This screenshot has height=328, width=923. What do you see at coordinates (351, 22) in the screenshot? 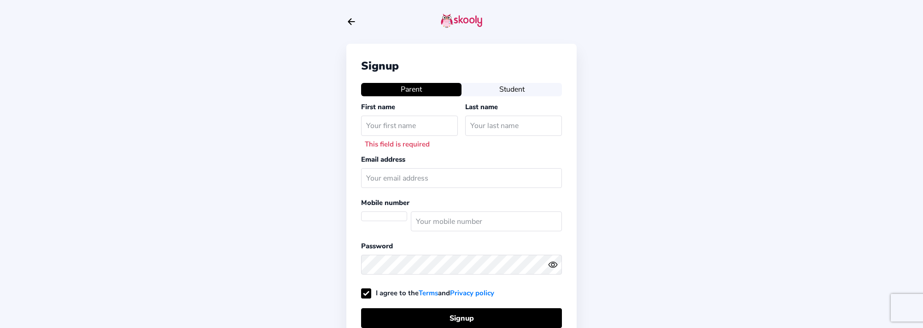
I see `ion-icon: arrow back outline` at bounding box center [351, 22].